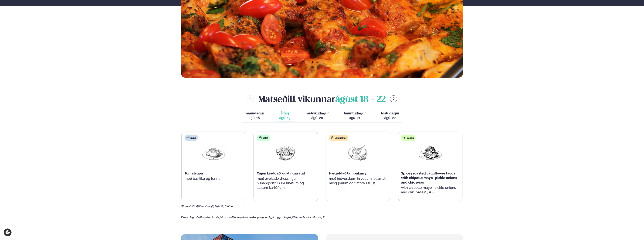  I want to click on div: Lambakjöt, so click(339, 138).